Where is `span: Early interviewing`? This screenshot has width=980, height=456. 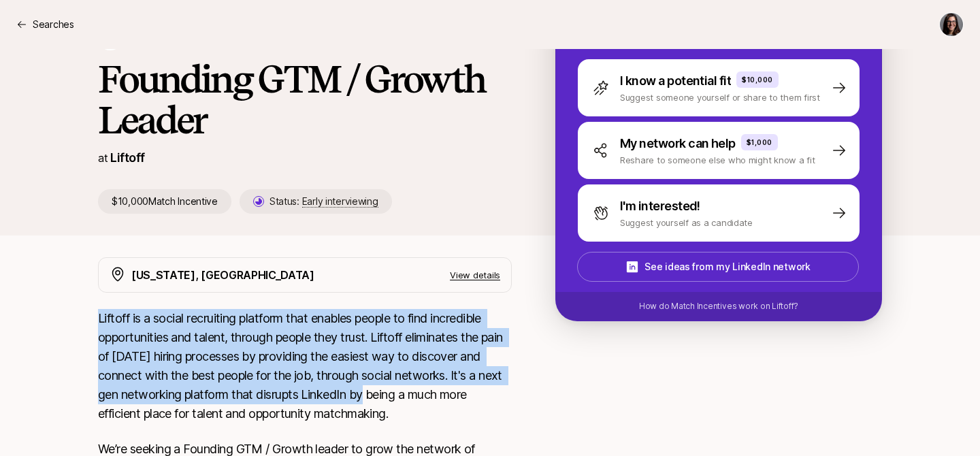 span: Early interviewing is located at coordinates (341, 201).